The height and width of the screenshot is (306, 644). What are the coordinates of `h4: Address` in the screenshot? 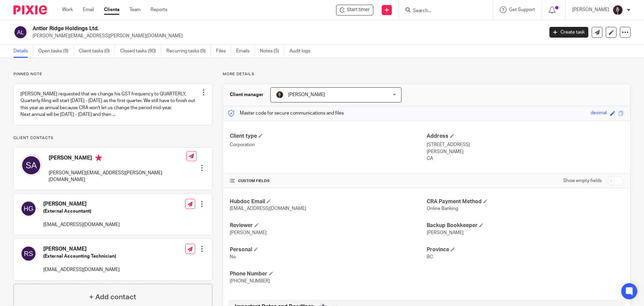 It's located at (525, 136).